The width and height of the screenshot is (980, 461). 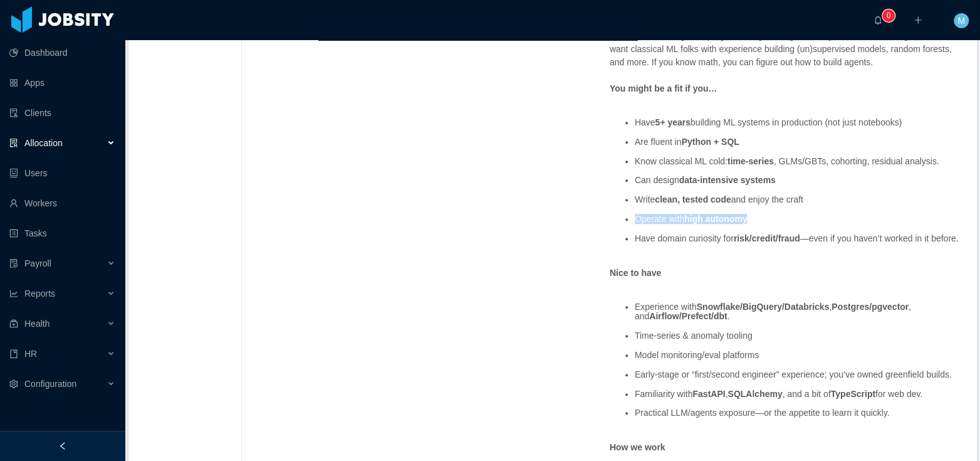 I want to click on li: Model monitoring/eval platforms, so click(x=798, y=355).